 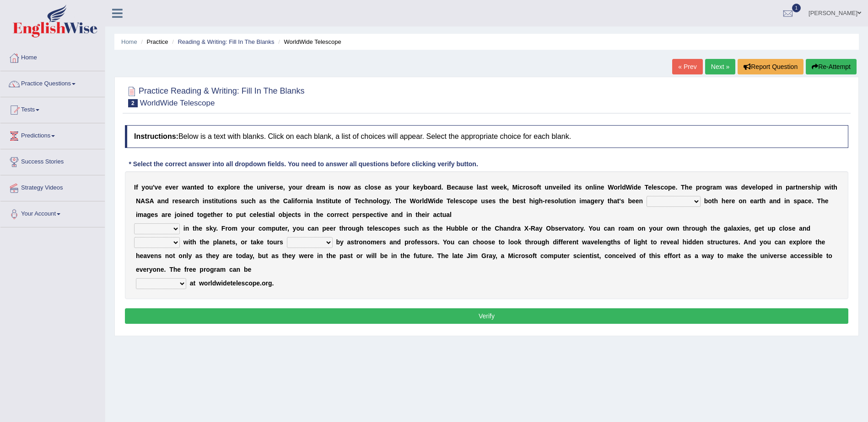 What do you see at coordinates (538, 188) in the screenshot?
I see `b: f` at bounding box center [538, 188].